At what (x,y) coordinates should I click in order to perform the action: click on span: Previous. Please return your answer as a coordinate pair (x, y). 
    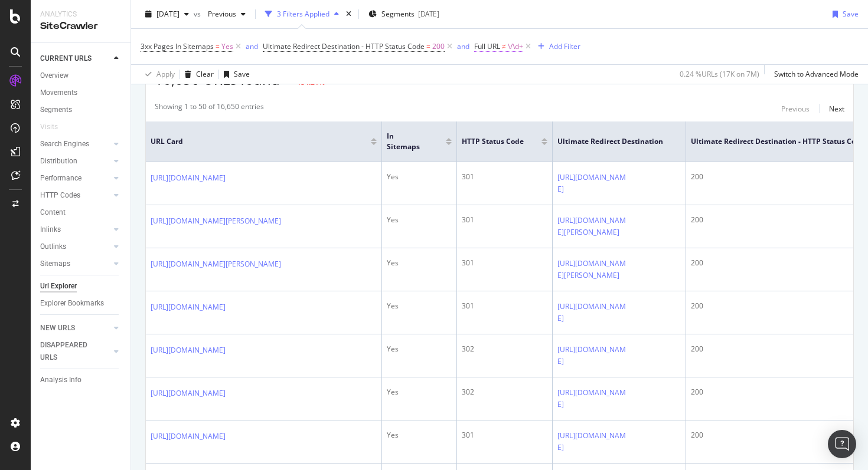
    Looking at the image, I should click on (220, 13).